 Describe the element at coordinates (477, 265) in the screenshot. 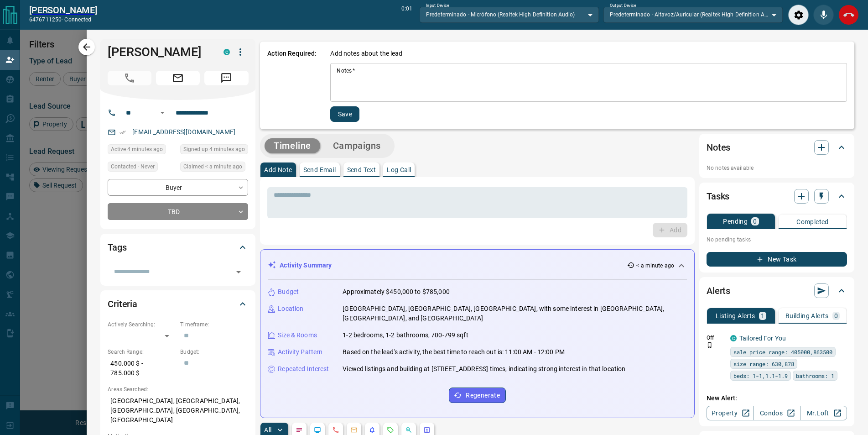

I see `div: Activity Summary< a minute ago` at that location.